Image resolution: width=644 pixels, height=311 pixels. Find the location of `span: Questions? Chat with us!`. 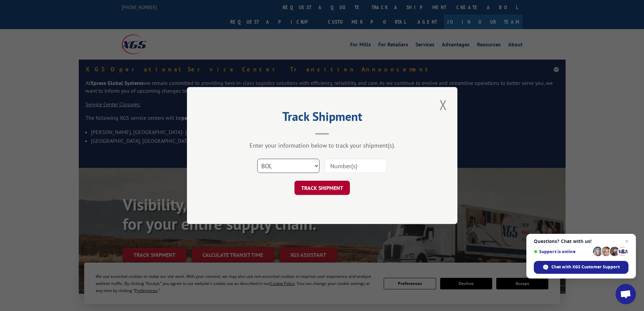

span: Questions? Chat with us! is located at coordinates (581, 241).